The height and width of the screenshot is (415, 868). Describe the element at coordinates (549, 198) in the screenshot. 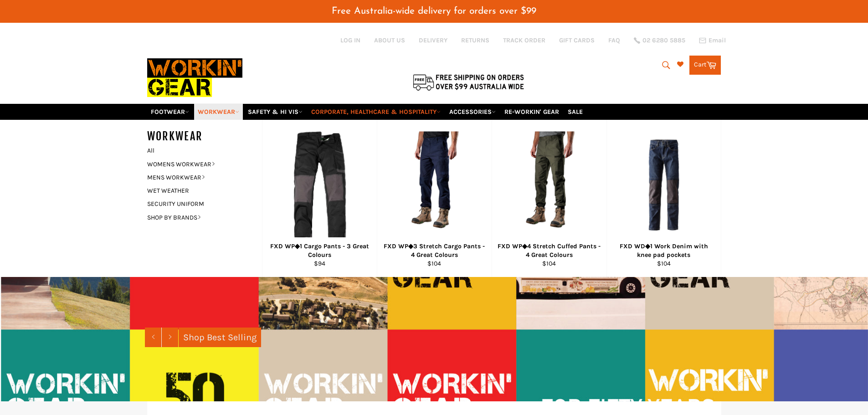

I see `a: FXD WP◆4 Stretch Cuffed Pants - 4 Great Colours - Workin' Gear FXD WP◆4 Stretch Cuffed Pants - 4 ...` at that location.